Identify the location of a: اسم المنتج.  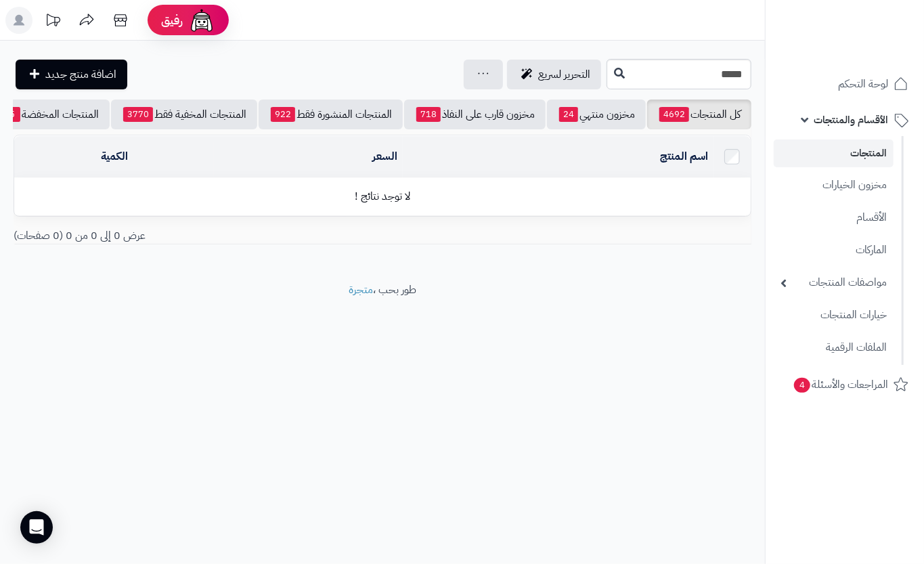
(683, 156).